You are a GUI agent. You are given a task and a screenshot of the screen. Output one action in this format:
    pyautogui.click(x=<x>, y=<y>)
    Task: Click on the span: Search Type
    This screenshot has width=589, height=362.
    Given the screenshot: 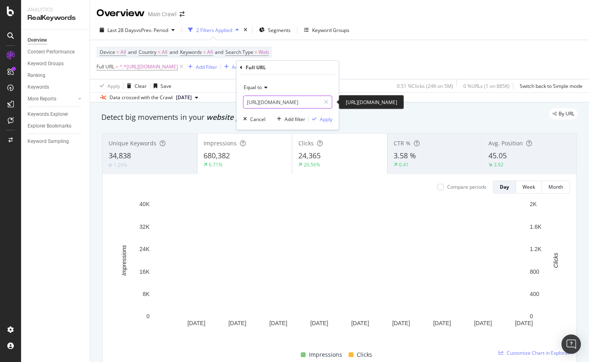 What is the action you would take?
    pyautogui.click(x=239, y=52)
    